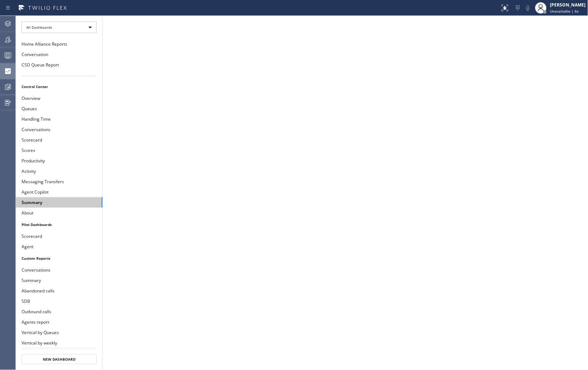 Image resolution: width=588 pixels, height=370 pixels. Describe the element at coordinates (59, 171) in the screenshot. I see `button: Activity` at that location.